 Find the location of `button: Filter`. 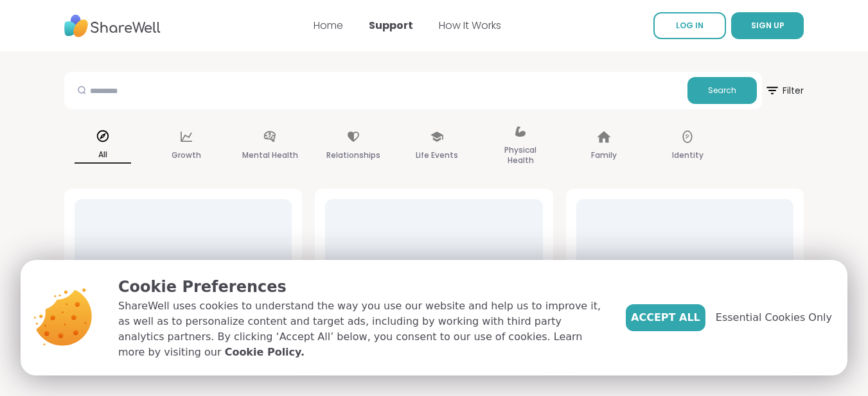

button: Filter is located at coordinates (783, 91).